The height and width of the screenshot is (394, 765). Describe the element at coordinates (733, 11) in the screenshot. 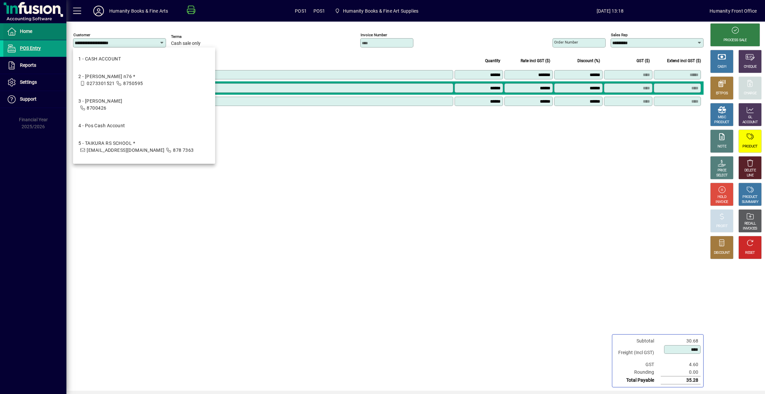

I see `div: Humanity Front Office` at that location.